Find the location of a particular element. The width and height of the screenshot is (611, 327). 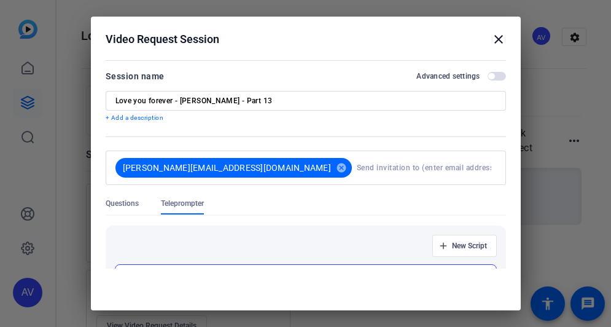

mat-icon: cancel is located at coordinates (342, 168).